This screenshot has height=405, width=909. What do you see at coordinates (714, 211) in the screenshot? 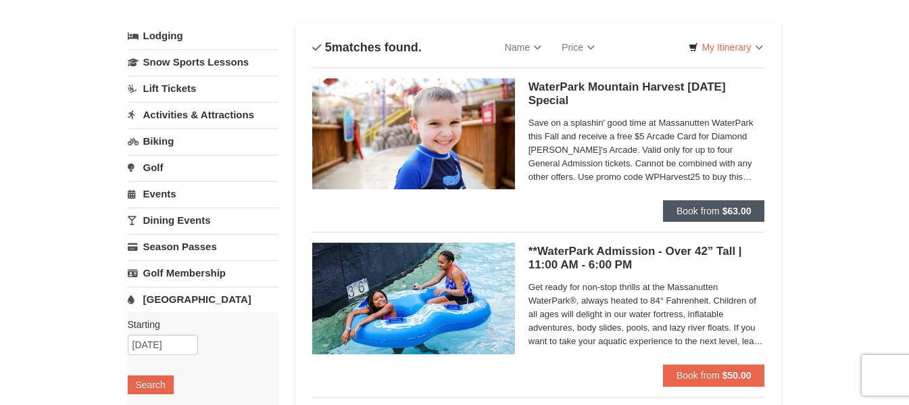
I see `button: Book from $63.00` at bounding box center [714, 211].